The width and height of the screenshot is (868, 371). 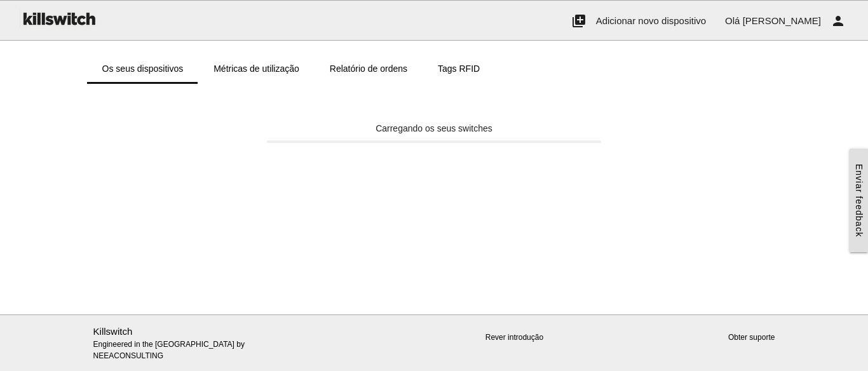 I want to click on a: Obter suporte, so click(x=751, y=337).